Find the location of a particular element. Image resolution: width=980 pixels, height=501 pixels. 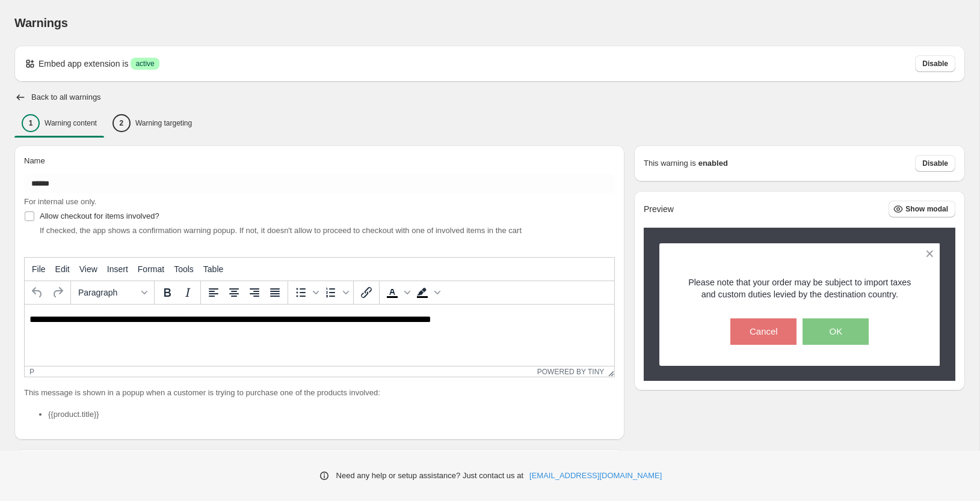

button: Justify is located at coordinates (275, 293).